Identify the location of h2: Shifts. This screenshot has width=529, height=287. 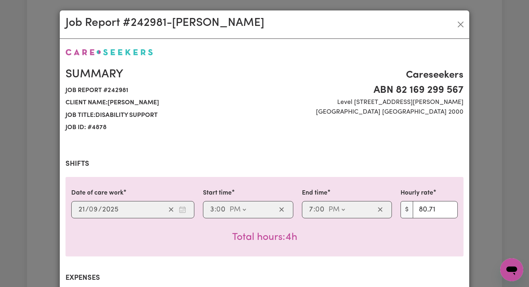
(264, 164).